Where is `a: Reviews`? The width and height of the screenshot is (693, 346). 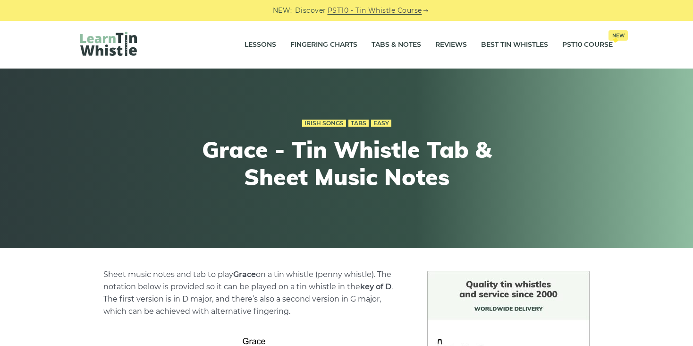
a: Reviews is located at coordinates (451, 45).